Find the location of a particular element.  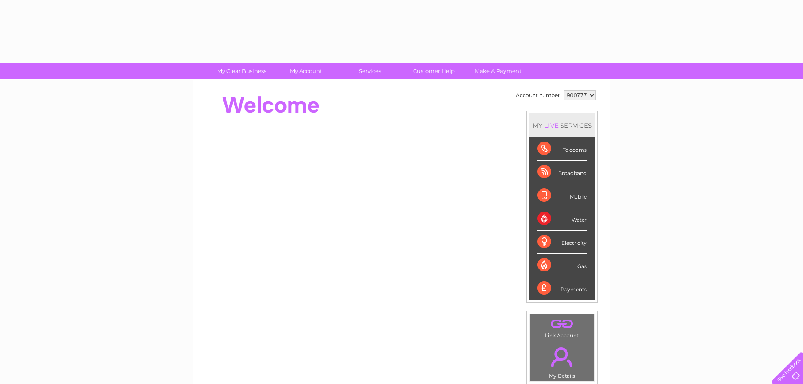

a: My Clear Business is located at coordinates (242, 71).